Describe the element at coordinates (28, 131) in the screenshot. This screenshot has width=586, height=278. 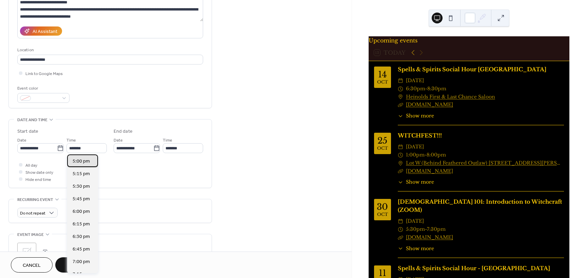
I see `div: Start date` at that location.